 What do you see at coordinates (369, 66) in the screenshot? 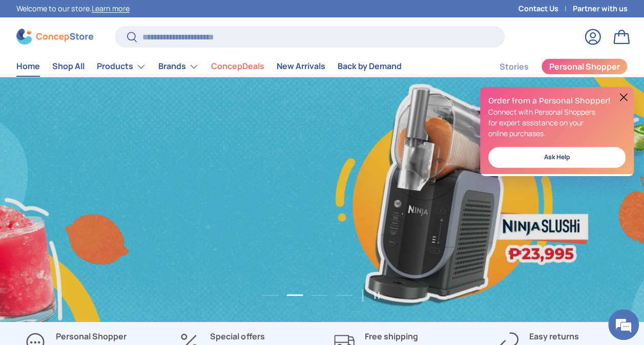
I see `a: Back by Demand` at bounding box center [369, 66].